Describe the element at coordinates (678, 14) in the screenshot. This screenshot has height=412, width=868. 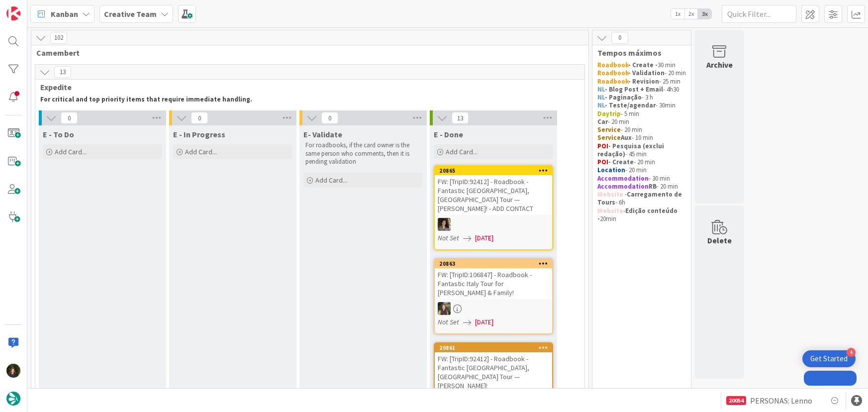
I see `span: 1x` at that location.